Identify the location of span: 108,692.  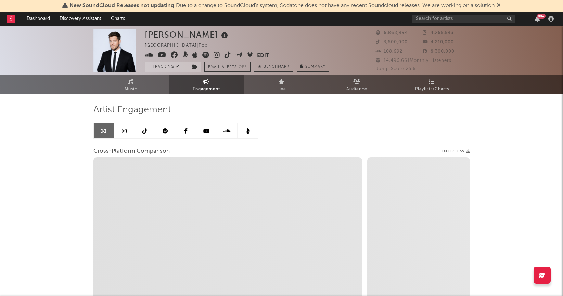
(389, 51).